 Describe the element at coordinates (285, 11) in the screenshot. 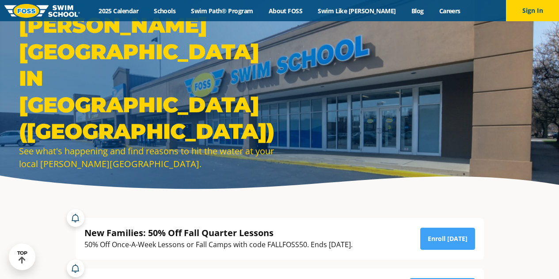

I see `a: About FOSS` at that location.